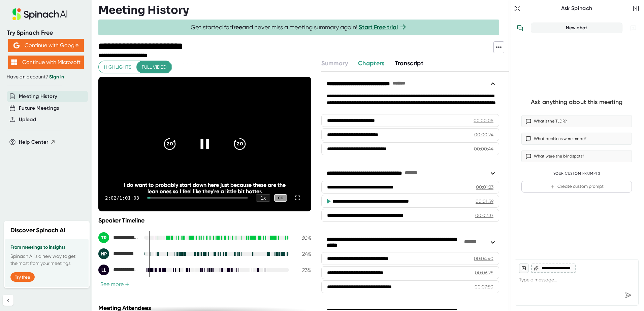 This screenshot has height=311, width=644. What do you see at coordinates (484, 215) in the screenshot?
I see `div: 00:02:37` at bounding box center [484, 215].